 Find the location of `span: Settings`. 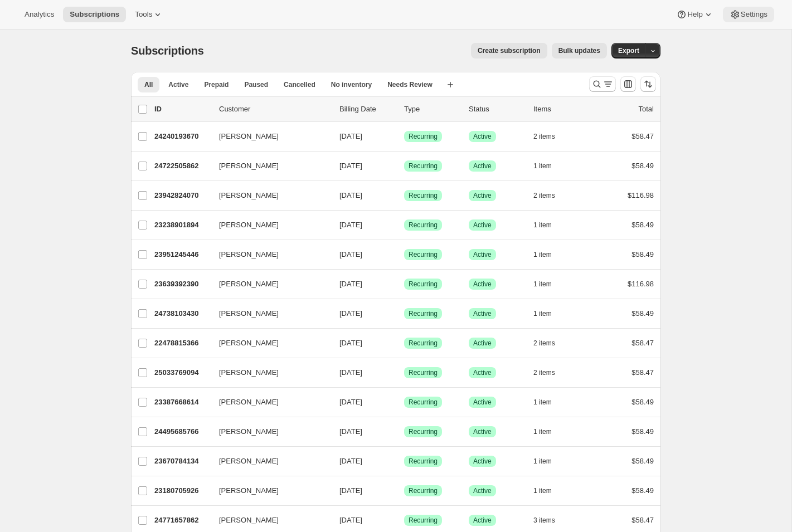

span: Settings is located at coordinates (754, 14).